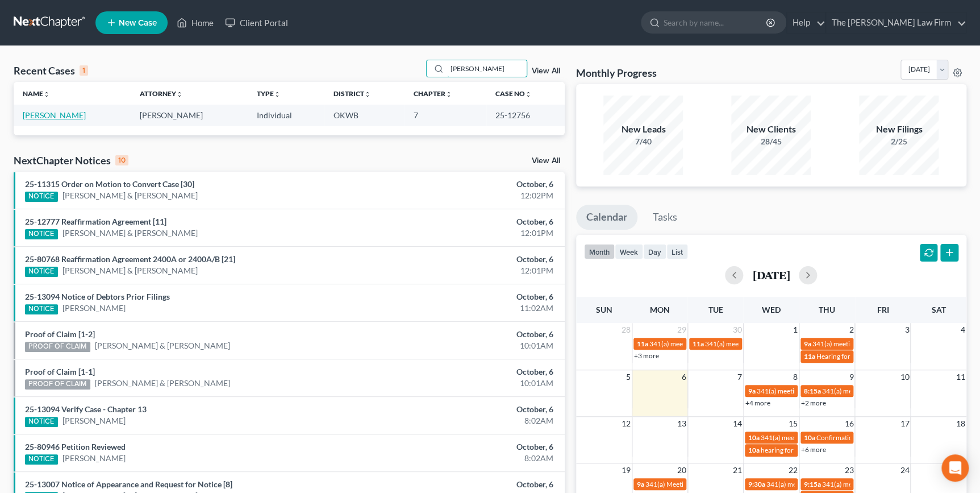 This screenshot has width=980, height=493. Describe the element at coordinates (738, 330) in the screenshot. I see `span: 30` at that location.